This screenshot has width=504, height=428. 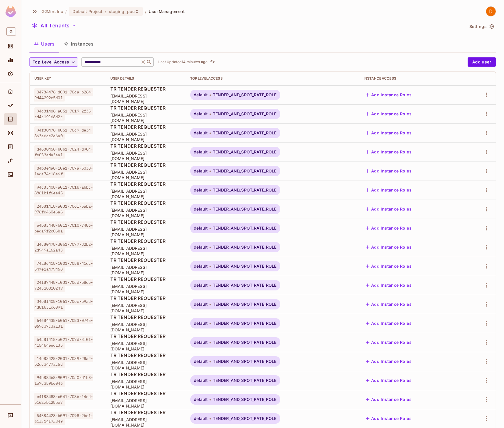 I want to click on button: Instances, so click(x=78, y=44).